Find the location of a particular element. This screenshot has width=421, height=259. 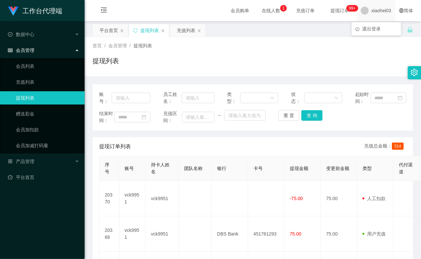

i: 图标: check-circle-o is located at coordinates (10, 34).